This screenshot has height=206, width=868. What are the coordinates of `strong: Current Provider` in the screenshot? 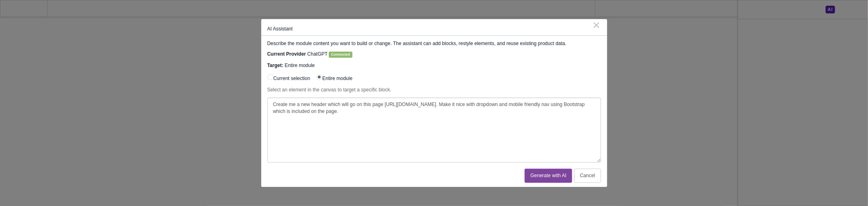 It's located at (287, 54).